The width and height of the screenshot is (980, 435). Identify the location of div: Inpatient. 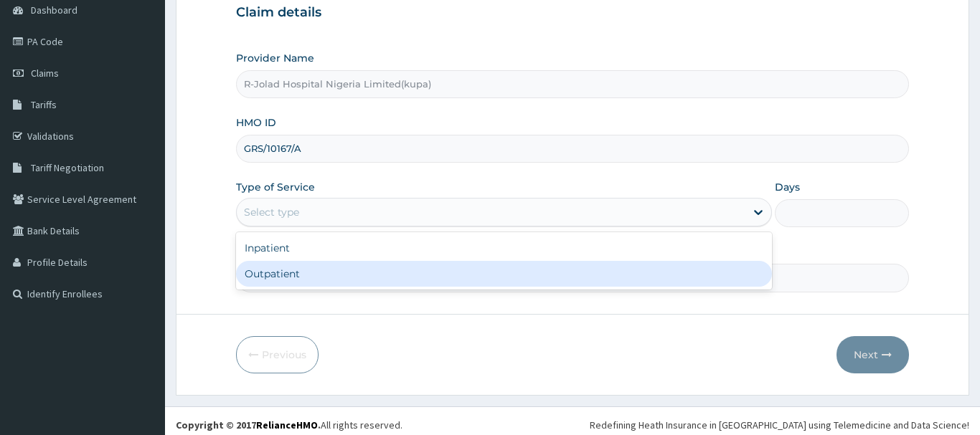
(504, 248).